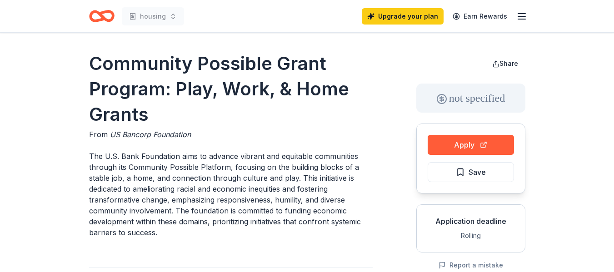 This screenshot has width=614, height=272. I want to click on p: The U.S. Bank Foundation aims to advance vibrant and equitable communities through its Community ..., so click(231, 194).